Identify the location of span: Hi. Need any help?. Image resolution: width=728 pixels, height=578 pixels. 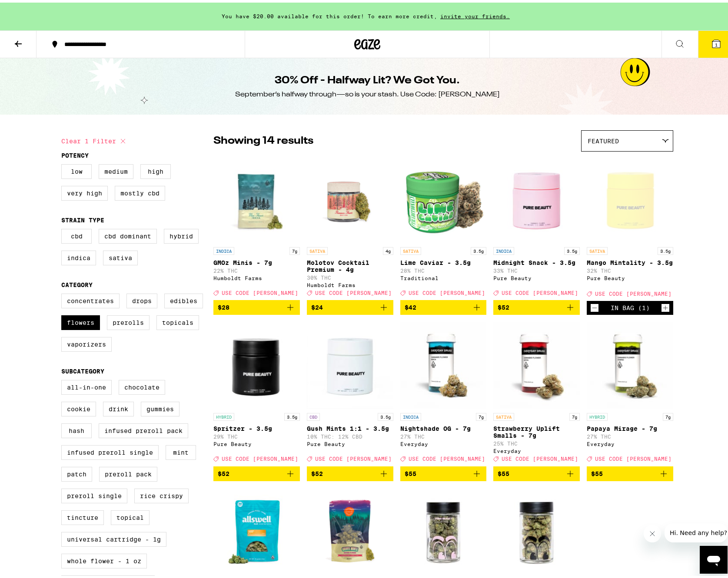
(34, 9).